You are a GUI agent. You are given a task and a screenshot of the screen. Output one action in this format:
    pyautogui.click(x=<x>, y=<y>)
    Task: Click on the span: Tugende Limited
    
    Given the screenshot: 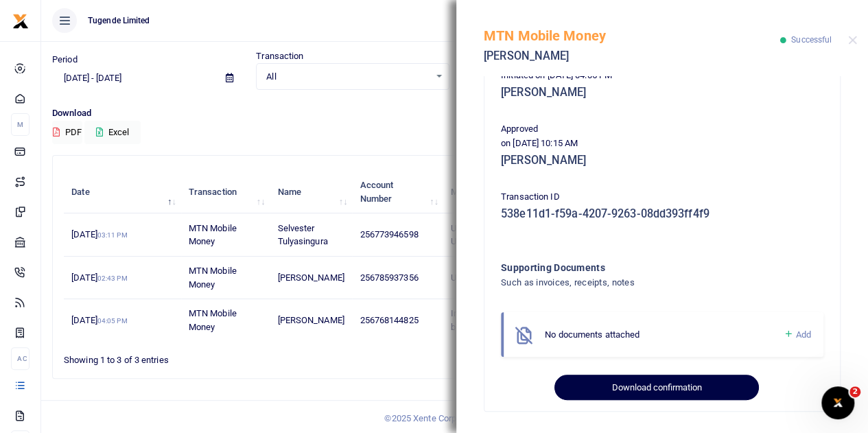 What is the action you would take?
    pyautogui.click(x=119, y=21)
    